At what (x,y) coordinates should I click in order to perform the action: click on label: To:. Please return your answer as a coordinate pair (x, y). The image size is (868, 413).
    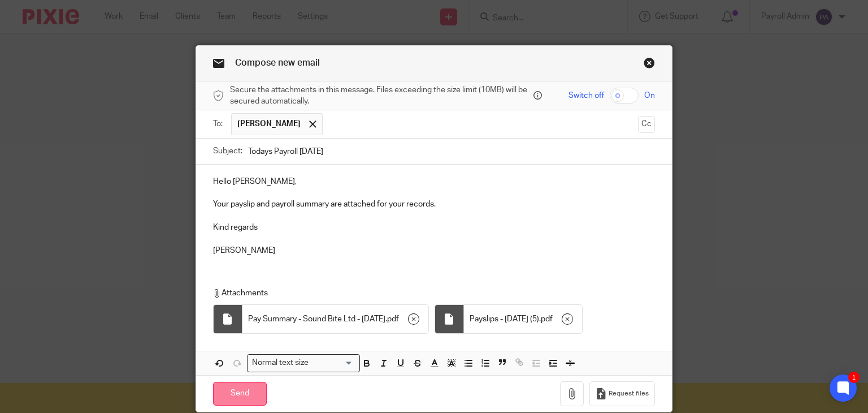
    Looking at the image, I should click on (219, 124).